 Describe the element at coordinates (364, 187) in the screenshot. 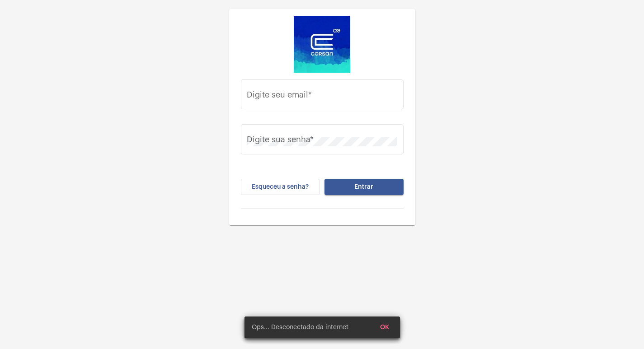

I see `button: Entrar` at that location.